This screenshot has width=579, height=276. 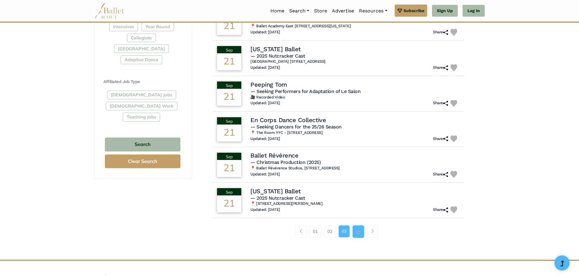 I want to click on a: Advertise, so click(x=343, y=11).